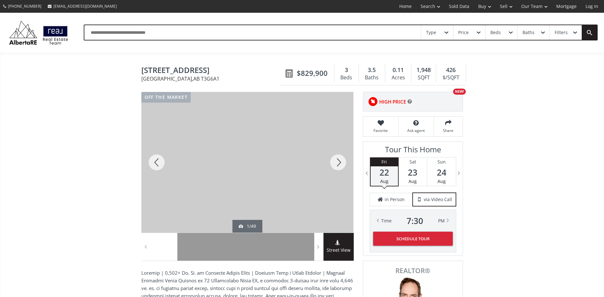  I want to click on span: 77 Rockyspring Point NW, so click(212, 71).